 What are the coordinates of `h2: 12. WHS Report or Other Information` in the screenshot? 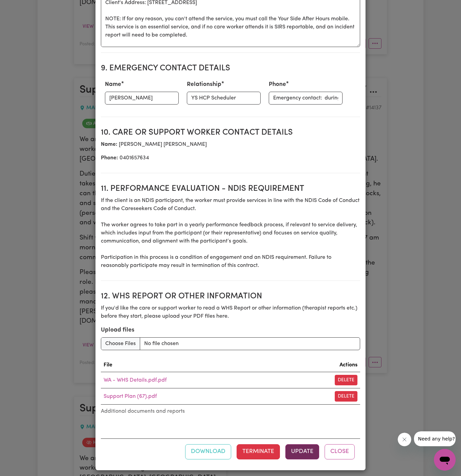 It's located at (230, 296).